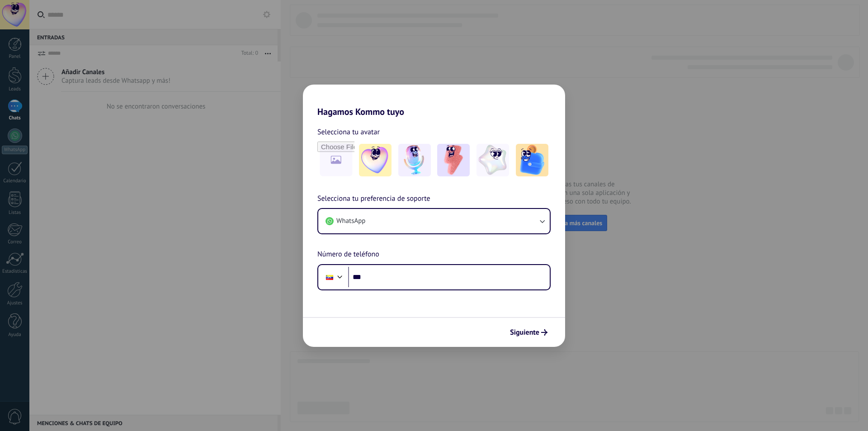 Image resolution: width=868 pixels, height=431 pixels. Describe the element at coordinates (524, 332) in the screenshot. I see `span: Siguiente` at that location.